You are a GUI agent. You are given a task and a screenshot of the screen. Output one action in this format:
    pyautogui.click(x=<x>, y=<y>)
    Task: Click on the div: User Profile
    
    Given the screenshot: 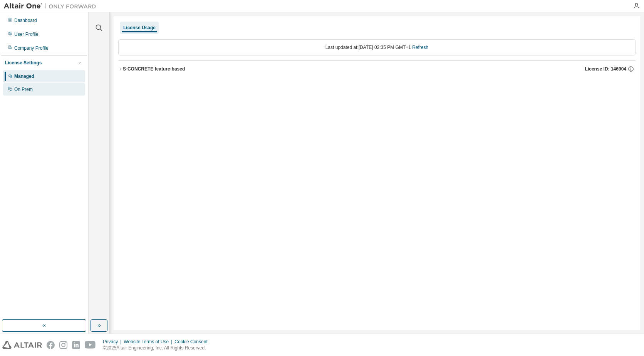 What is the action you would take?
    pyautogui.click(x=26, y=34)
    